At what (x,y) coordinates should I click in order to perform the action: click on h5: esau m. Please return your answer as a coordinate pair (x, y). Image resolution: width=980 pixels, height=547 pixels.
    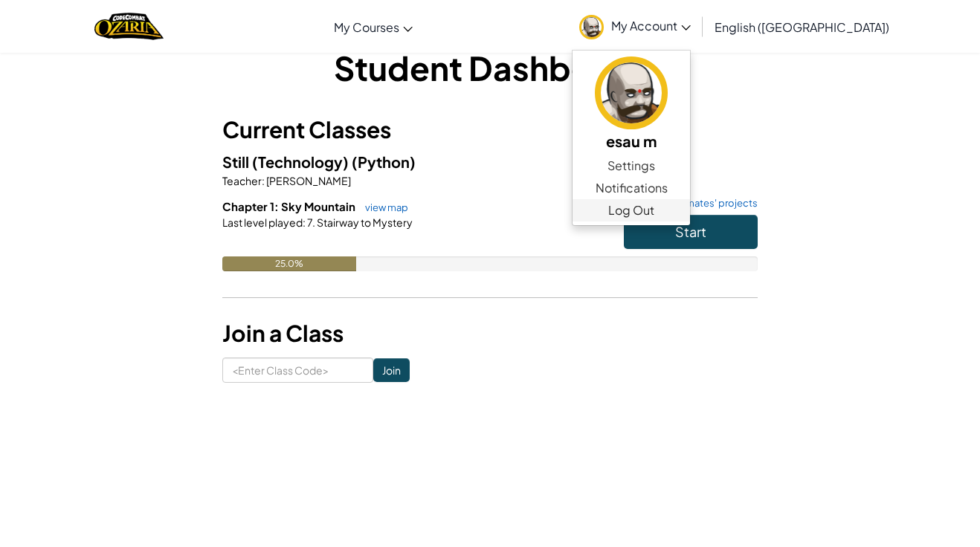
    Looking at the image, I should click on (631, 140).